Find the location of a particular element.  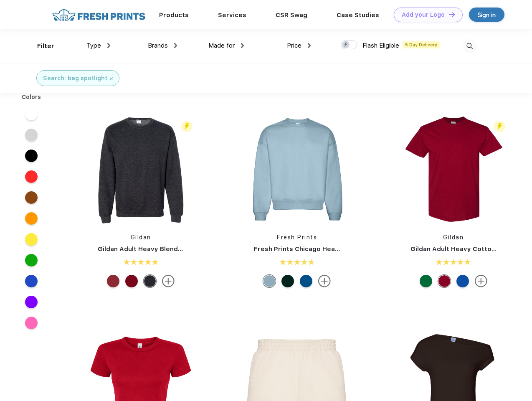

a: Gildan Adult Heavy Cotton T-Shirt is located at coordinates (465, 249).